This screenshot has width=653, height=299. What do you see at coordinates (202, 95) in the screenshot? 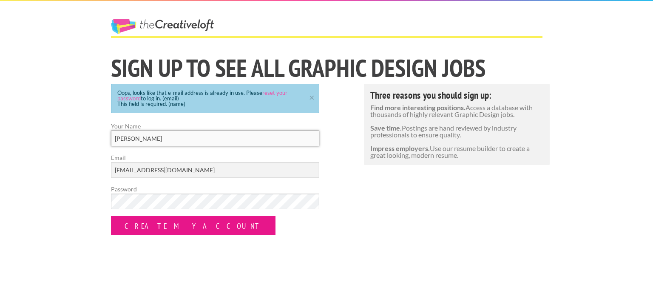
I see `a: reset your password` at bounding box center [202, 95].